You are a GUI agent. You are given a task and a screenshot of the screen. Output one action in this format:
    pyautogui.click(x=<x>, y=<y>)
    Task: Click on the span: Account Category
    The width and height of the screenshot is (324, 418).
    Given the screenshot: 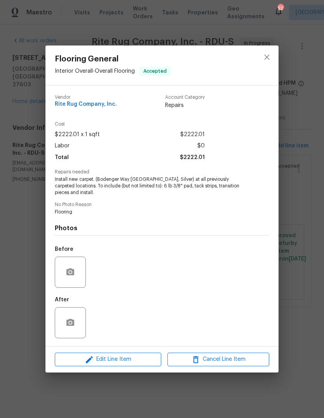 What is the action you would take?
    pyautogui.click(x=185, y=97)
    